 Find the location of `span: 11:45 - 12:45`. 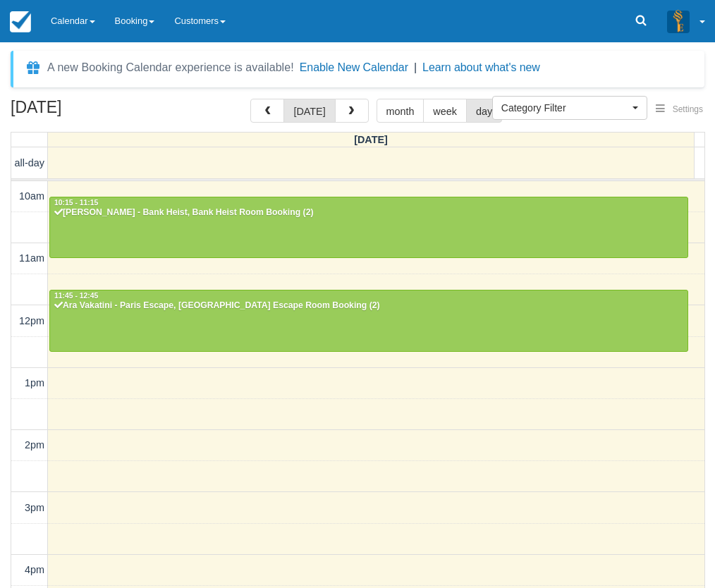

span: 11:45 - 12:45 is located at coordinates (76, 296).